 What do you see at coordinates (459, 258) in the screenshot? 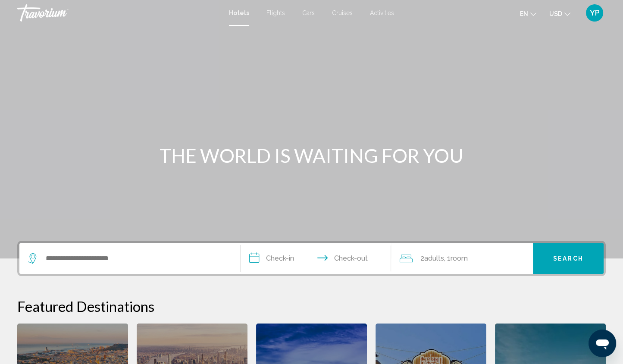
I see `span: Room` at bounding box center [459, 258].